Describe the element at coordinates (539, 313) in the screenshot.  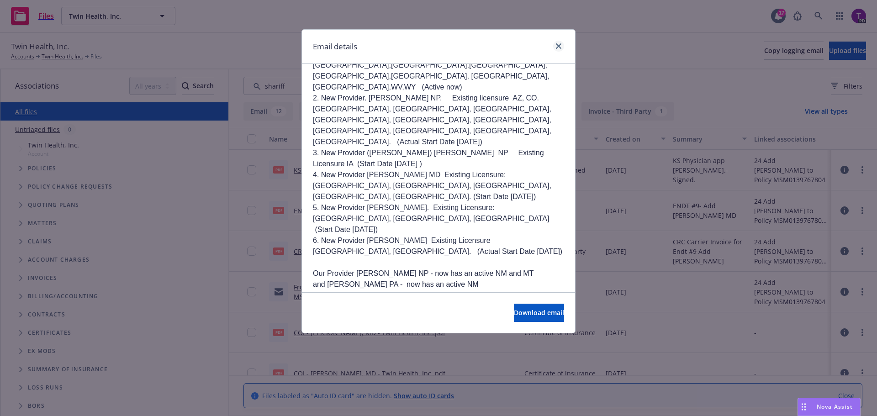
I see `button: Download email` at that location.